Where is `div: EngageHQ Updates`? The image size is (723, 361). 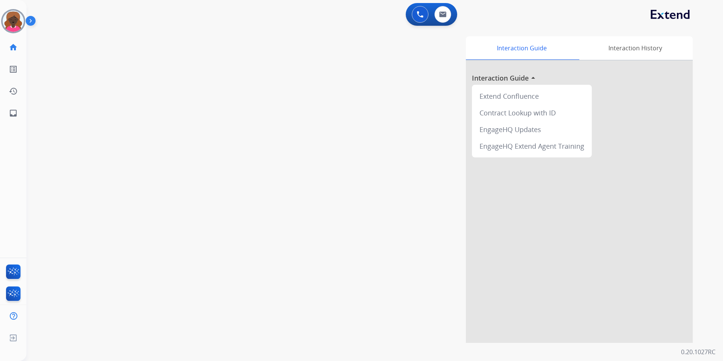
div: EngageHQ Updates is located at coordinates (532, 129).